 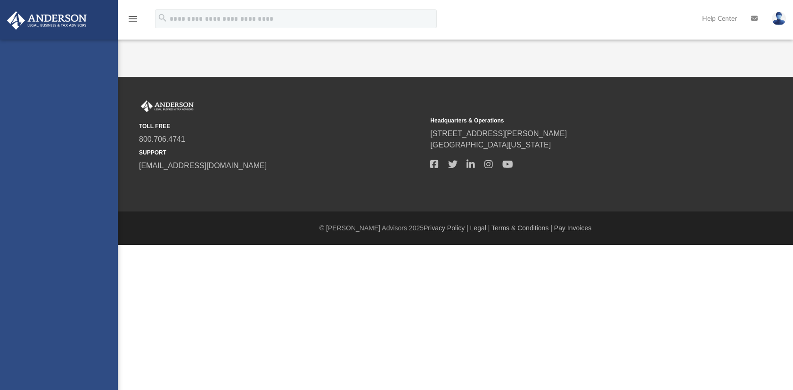 What do you see at coordinates (480, 228) in the screenshot?
I see `a: Legal |` at bounding box center [480, 228].